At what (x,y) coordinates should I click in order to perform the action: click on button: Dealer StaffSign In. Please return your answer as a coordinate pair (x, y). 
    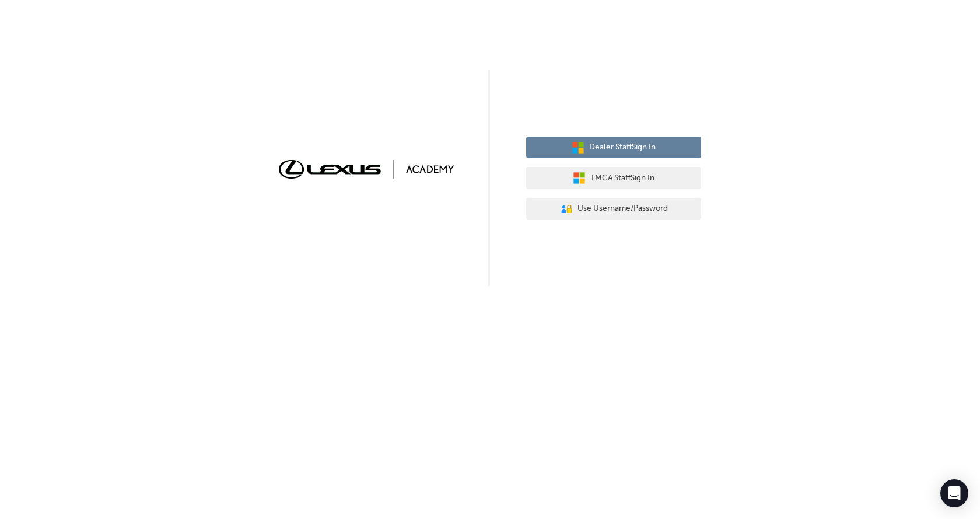
    Looking at the image, I should click on (614, 148).